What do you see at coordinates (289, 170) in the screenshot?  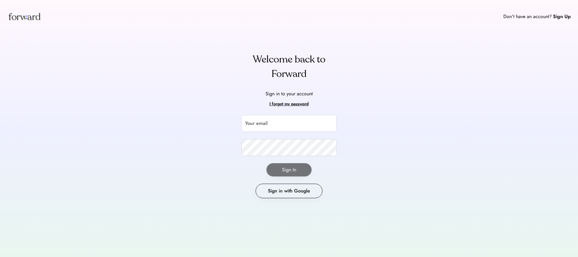 I see `button: Sign In` at bounding box center [289, 170].